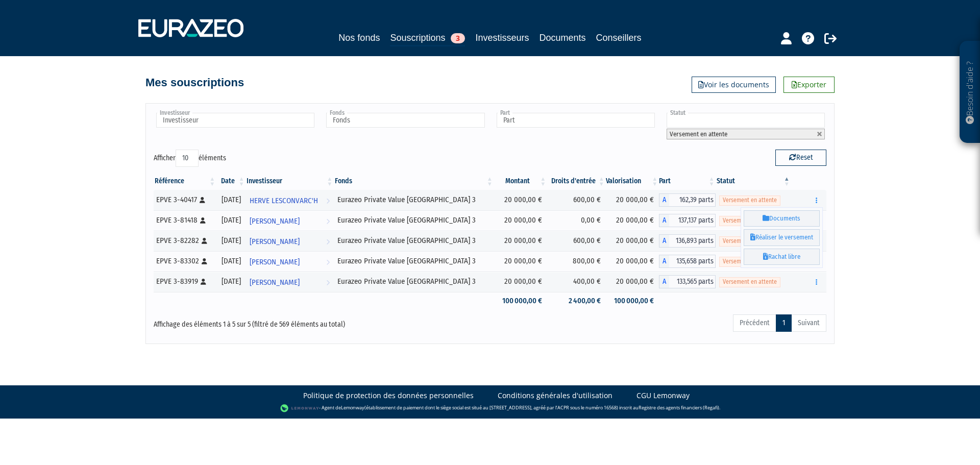 The image size is (980, 465). Describe the element at coordinates (359, 38) in the screenshot. I see `a: Nos fonds` at that location.